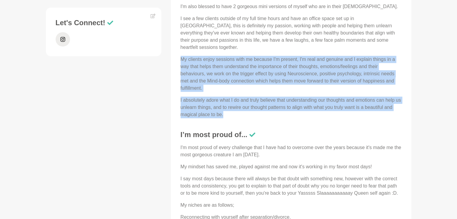 The height and width of the screenshot is (219, 457). Describe the element at coordinates (291, 152) in the screenshot. I see `p: I'm most proud of every challenge that I have had to overcome over the years because it's made me...` at that location.